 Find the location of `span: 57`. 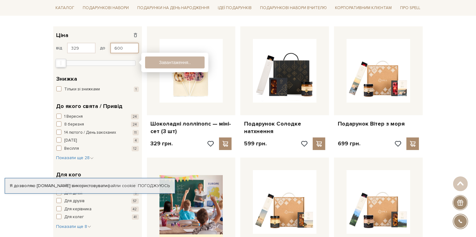

span: 57 is located at coordinates (135, 201).